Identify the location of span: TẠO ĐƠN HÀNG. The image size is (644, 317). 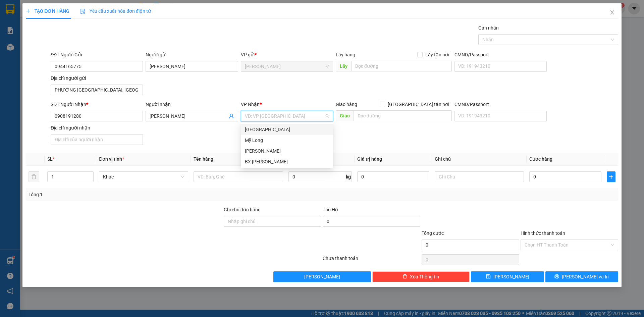
(47, 11).